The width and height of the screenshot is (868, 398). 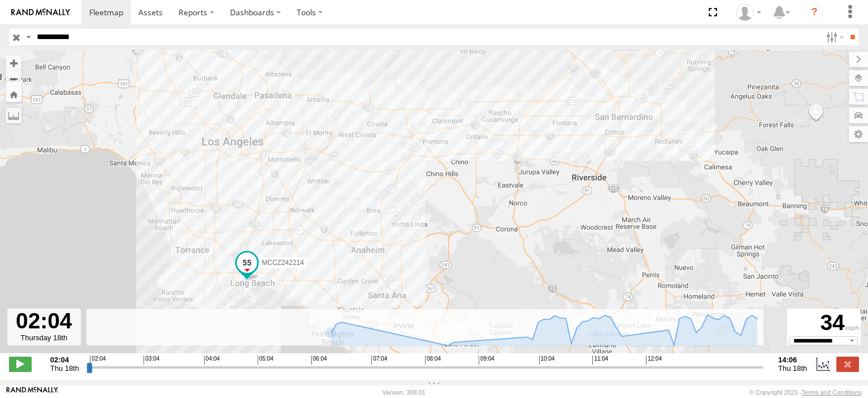 What do you see at coordinates (13, 79) in the screenshot?
I see `button: Zoom out` at bounding box center [13, 79].